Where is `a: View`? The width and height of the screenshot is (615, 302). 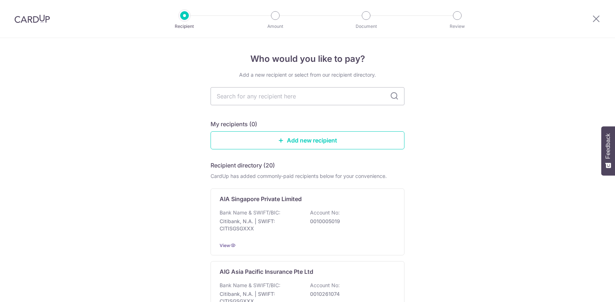
a: View is located at coordinates (225, 245).